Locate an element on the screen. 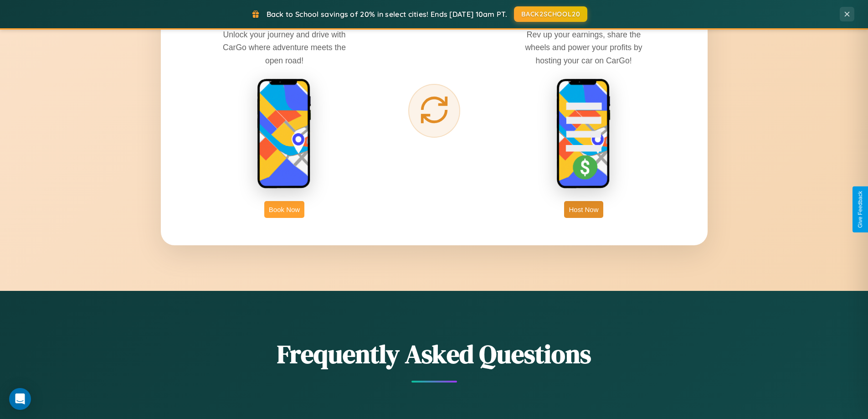 This screenshot has height=419, width=868. h2: Frequently Asked Questions is located at coordinates (434, 354).